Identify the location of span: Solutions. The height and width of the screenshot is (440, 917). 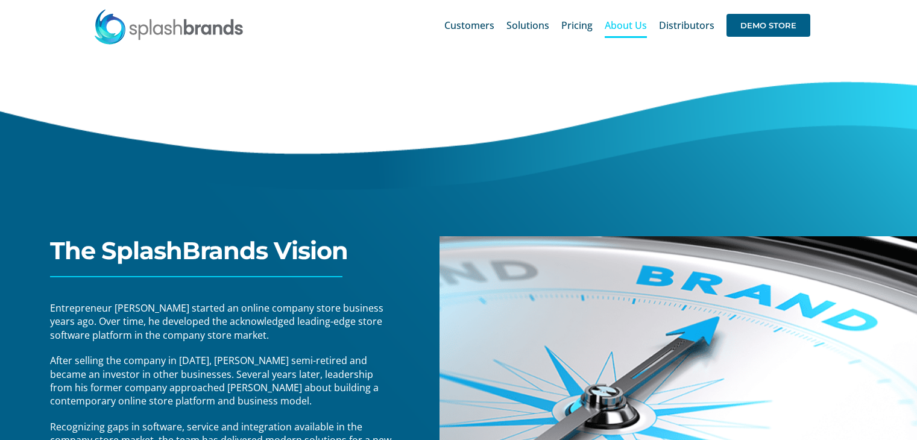
(528, 25).